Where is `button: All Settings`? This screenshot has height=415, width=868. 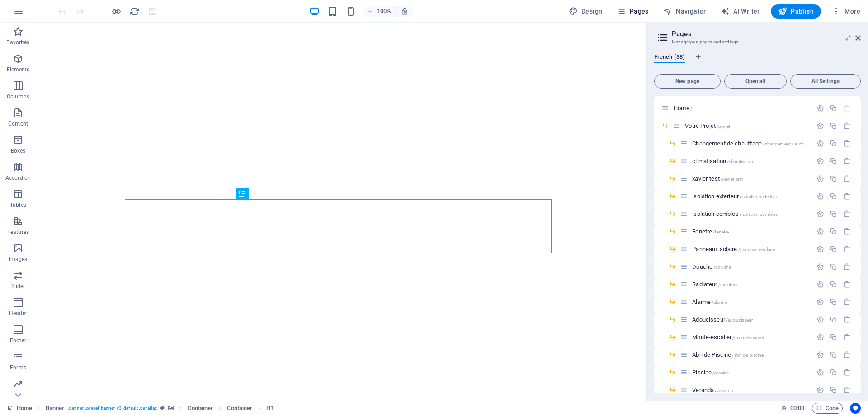
button: All Settings is located at coordinates (826, 81).